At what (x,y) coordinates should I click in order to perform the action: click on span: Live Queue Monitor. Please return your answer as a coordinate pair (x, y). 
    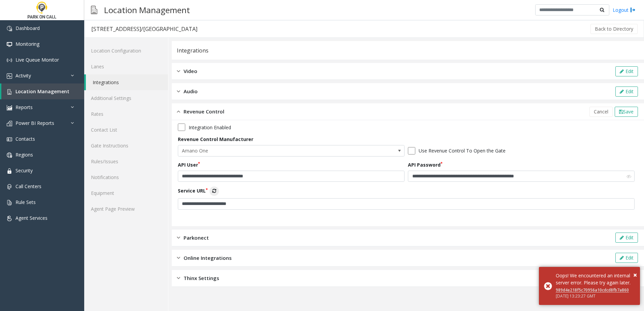
    Looking at the image, I should click on (37, 60).